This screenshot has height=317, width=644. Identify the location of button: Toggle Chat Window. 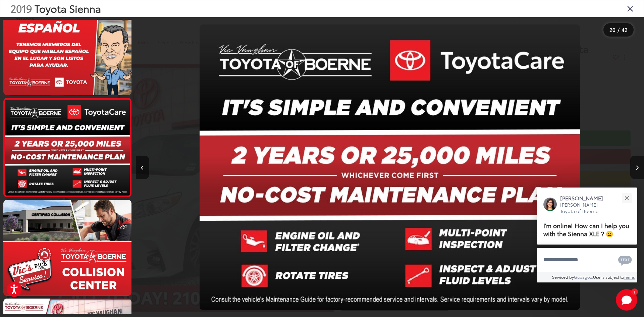
(626, 300).